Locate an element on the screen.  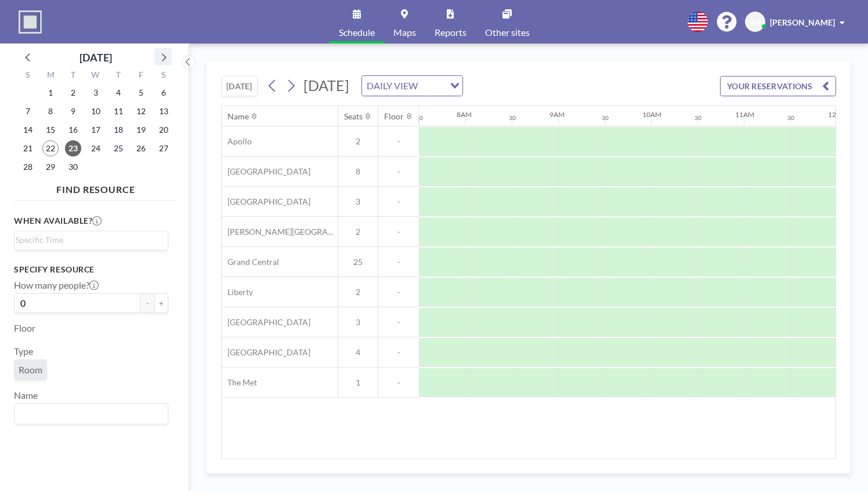
span: Saturday, September 13, 2025 is located at coordinates (164, 111).